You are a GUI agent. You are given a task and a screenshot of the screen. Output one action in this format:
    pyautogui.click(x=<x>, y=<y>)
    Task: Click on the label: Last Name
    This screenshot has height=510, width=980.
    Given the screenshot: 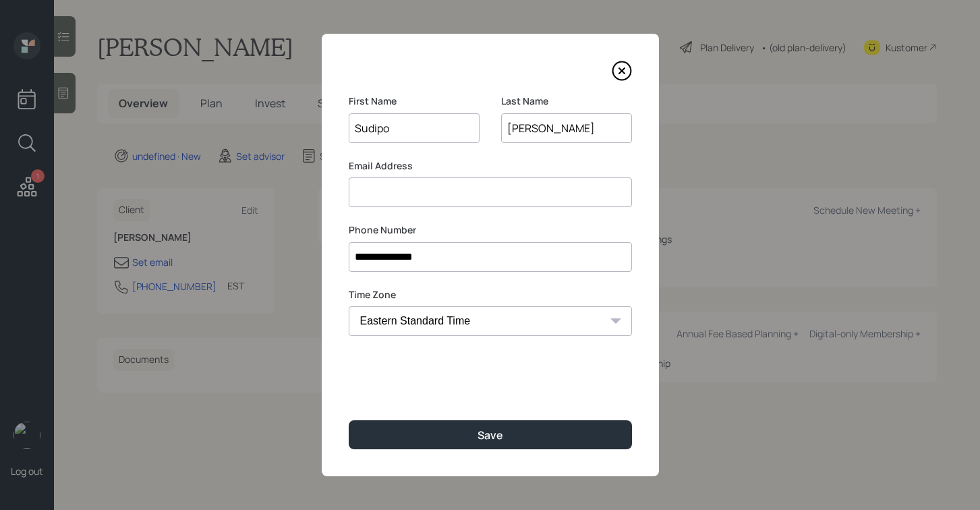 What is the action you would take?
    pyautogui.click(x=567, y=101)
    